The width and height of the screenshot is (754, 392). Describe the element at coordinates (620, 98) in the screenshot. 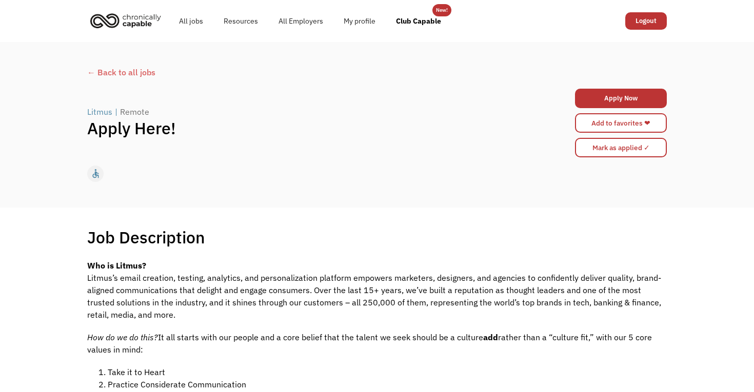

I see `a: Apply Now` at that location.